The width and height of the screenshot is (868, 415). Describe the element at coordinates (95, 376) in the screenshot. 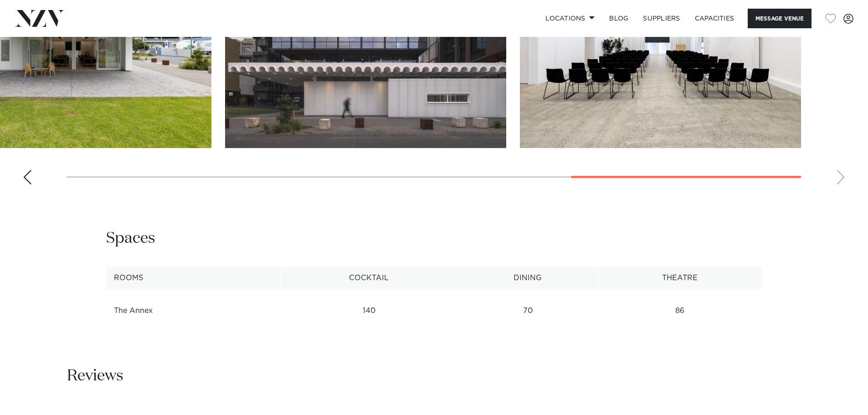

I see `h2: Reviews` at that location.